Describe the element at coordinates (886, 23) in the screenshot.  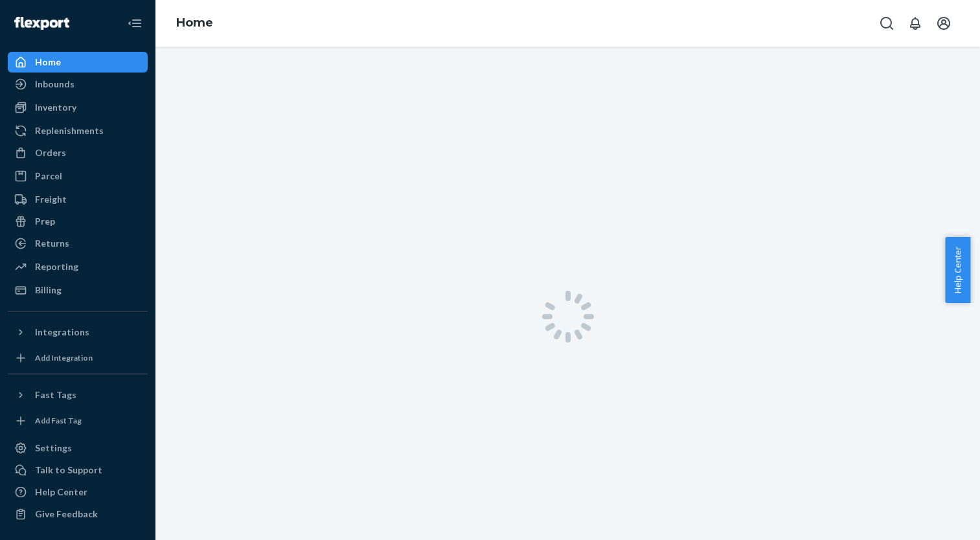
I see `button: Open Search Box` at that location.